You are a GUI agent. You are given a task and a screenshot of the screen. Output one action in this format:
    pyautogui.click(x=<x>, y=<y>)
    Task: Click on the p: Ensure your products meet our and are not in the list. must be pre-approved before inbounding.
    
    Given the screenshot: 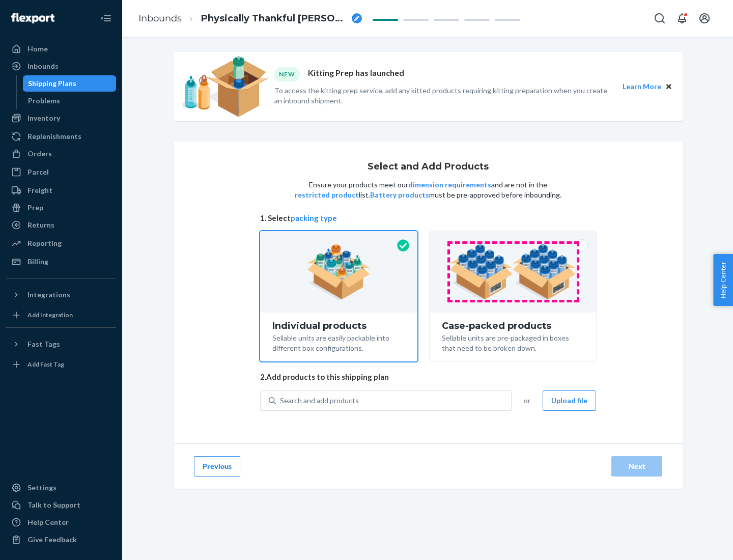 What is the action you would take?
    pyautogui.click(x=428, y=190)
    